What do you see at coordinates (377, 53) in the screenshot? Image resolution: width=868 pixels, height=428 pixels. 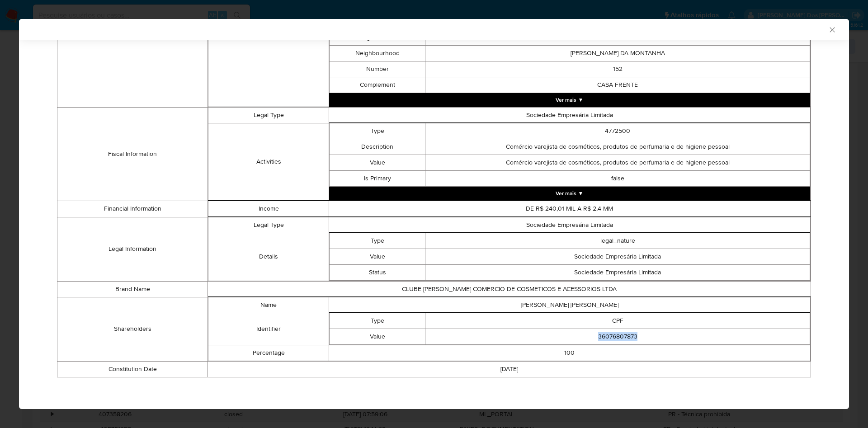 I see `td: Neighbourhood` at bounding box center [377, 53].